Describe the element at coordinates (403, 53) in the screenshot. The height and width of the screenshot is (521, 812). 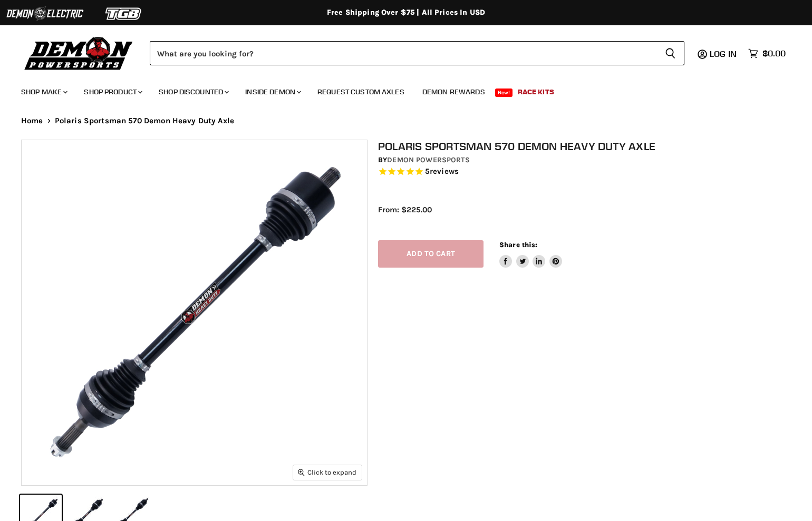
I see `input: Search` at that location.